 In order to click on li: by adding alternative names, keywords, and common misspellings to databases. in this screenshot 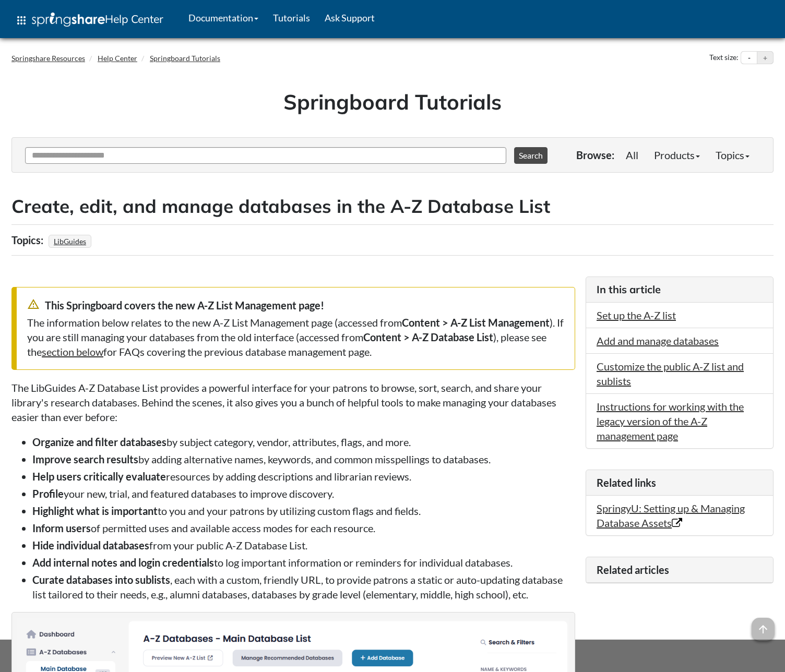, I will do `click(304, 459)`.